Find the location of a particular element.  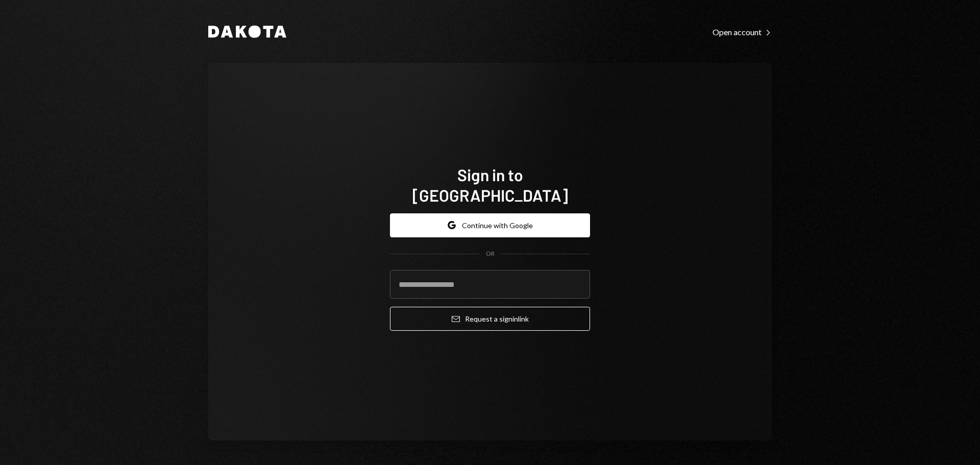

button: Request a signinlink is located at coordinates (490, 318).